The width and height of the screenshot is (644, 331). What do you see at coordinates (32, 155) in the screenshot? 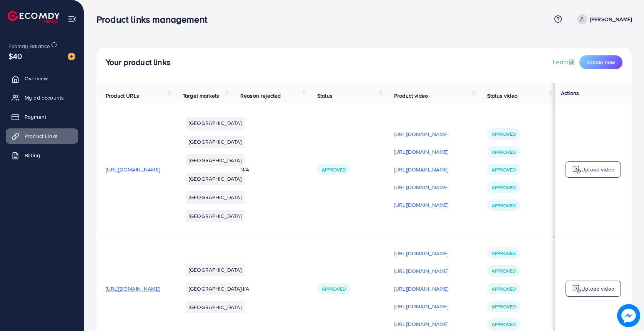
I see `span: Billing` at bounding box center [32, 155].